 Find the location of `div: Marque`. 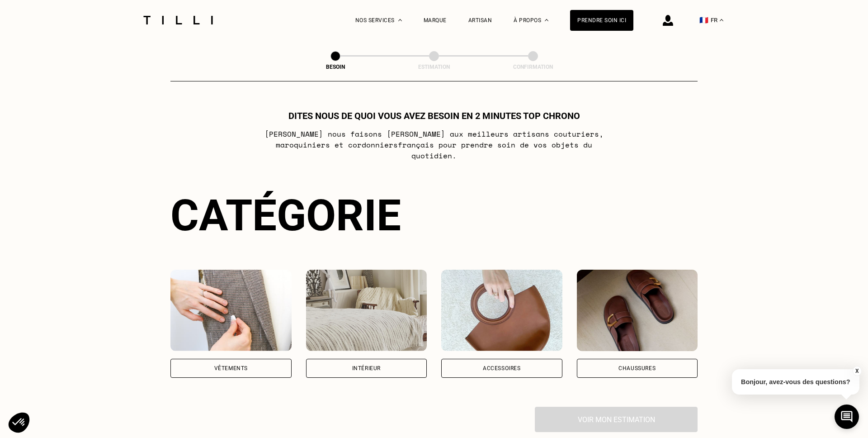

div: Marque is located at coordinates (435, 21).